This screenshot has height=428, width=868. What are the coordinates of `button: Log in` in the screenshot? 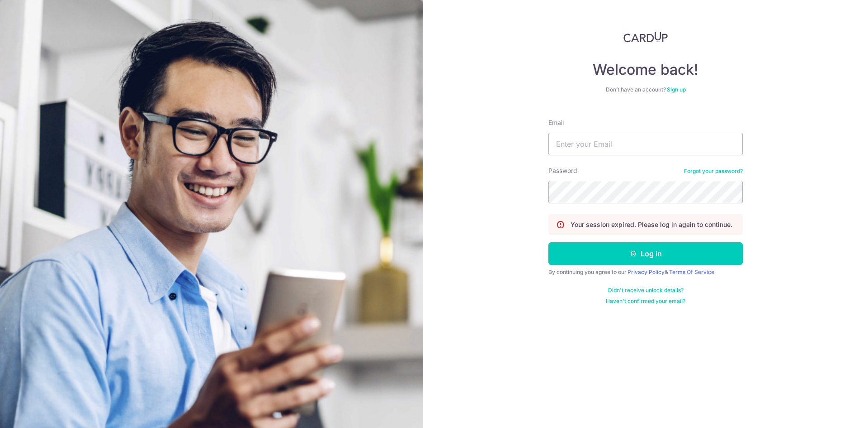 It's located at (646, 253).